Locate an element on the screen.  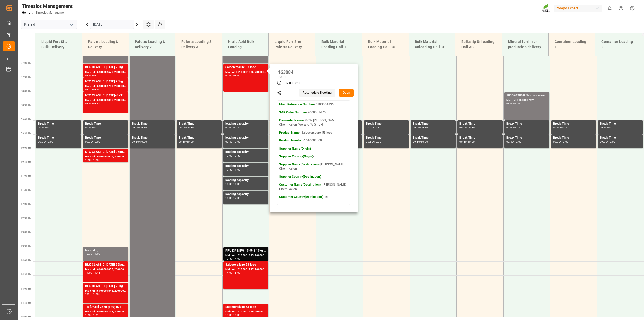
button: show 0 new notifications is located at coordinates (609, 8).